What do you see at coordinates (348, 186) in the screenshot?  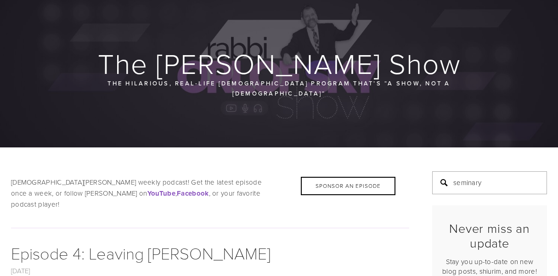 I see `div: Sponsor an Episode` at bounding box center [348, 186].